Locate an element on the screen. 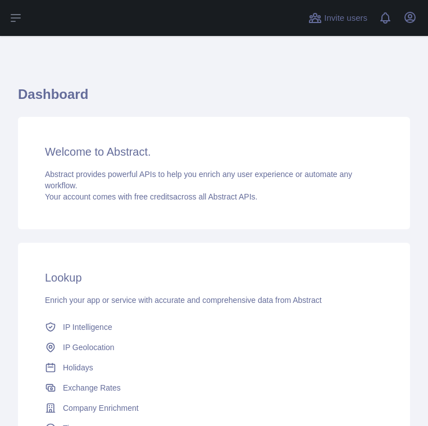 This screenshot has height=426, width=428. a: Company Enrichment is located at coordinates (214, 408).